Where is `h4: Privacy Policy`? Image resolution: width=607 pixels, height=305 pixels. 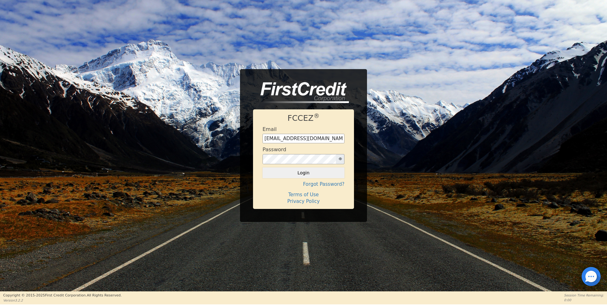
h4: Privacy Policy is located at coordinates (303, 202).